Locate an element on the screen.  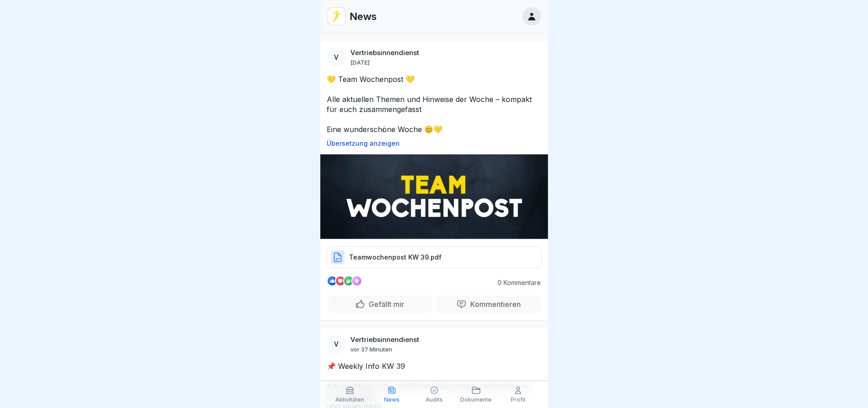
p: Audits is located at coordinates (434, 400).